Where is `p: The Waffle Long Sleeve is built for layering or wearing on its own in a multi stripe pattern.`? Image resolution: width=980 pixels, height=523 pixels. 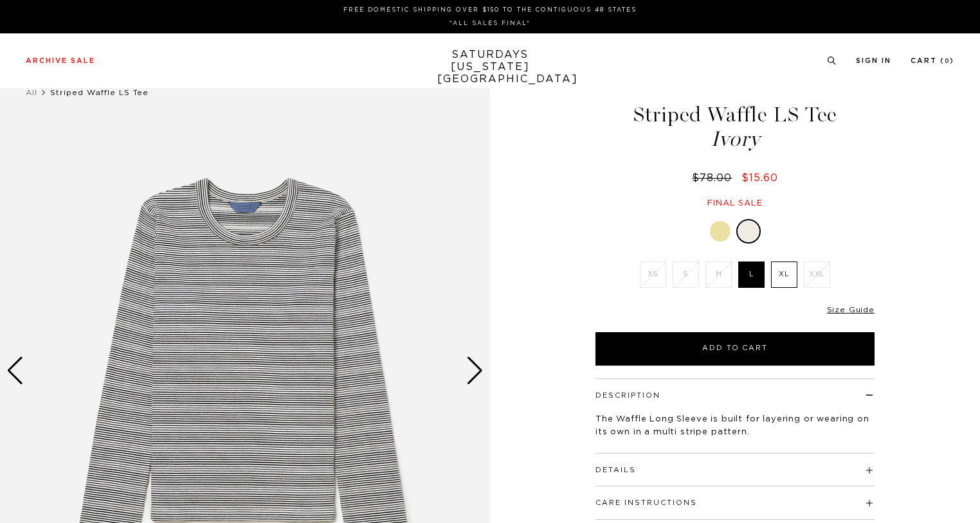 p: The Waffle Long Sleeve is built for layering or wearing on its own in a multi stripe pattern. is located at coordinates (735, 426).